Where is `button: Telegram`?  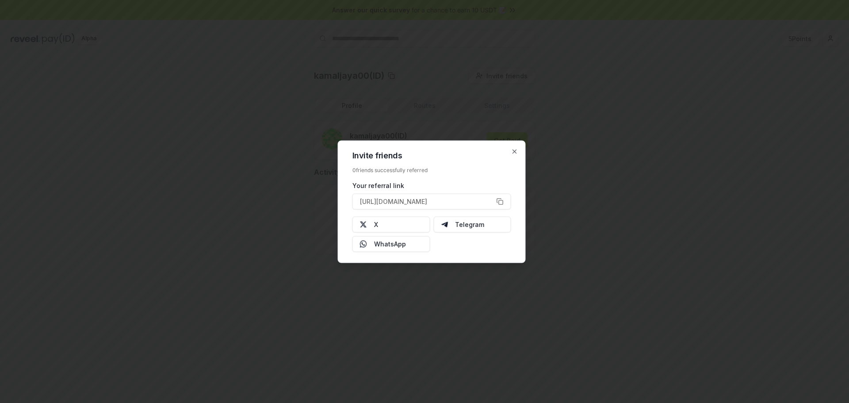
button: Telegram is located at coordinates (472, 224).